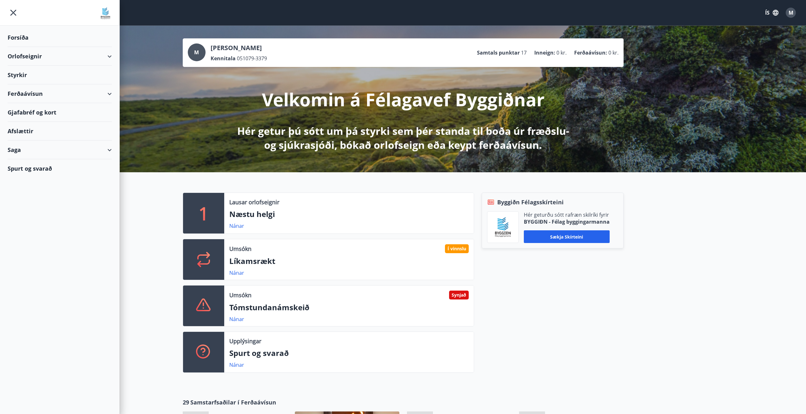 This screenshot has height=414, width=806. What do you see at coordinates (252, 58) in the screenshot?
I see `span: 051079-3379` at bounding box center [252, 58].